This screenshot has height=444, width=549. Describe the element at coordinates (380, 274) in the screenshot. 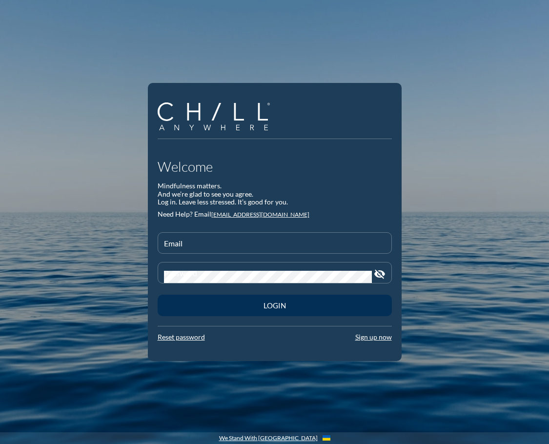

I see `i: visibility_off` at that location.